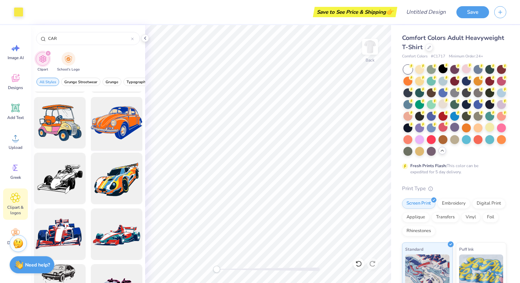 This screenshot has height=283, width=520. I want to click on span: Typography, so click(137, 82).